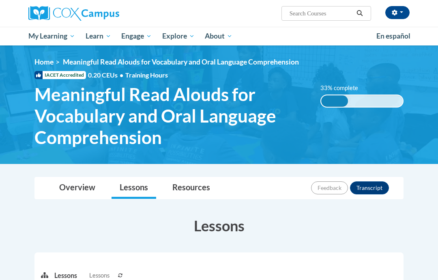 This screenshot has width=438, height=280. I want to click on img: Cox Campus, so click(74, 13).